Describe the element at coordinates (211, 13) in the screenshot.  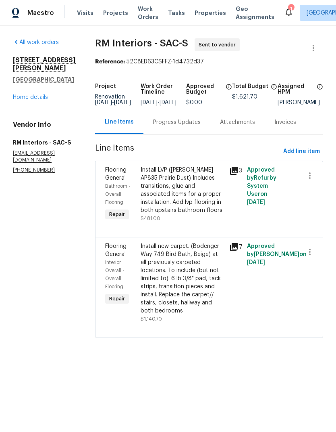
I see `span: Properties` at that location.